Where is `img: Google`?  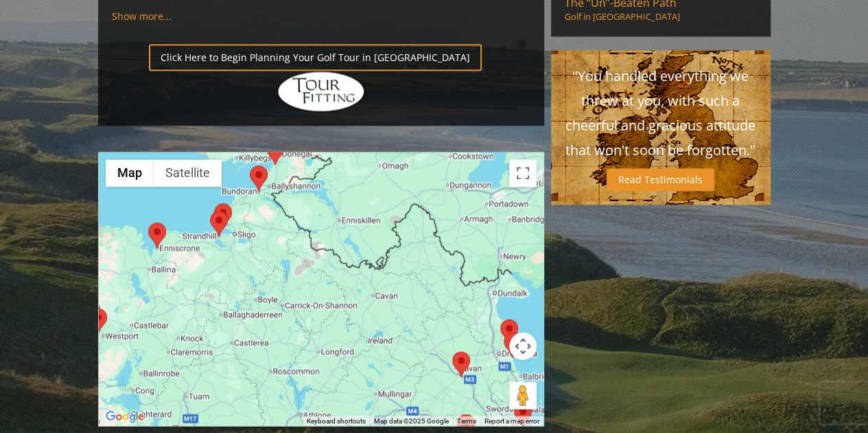 img: Google is located at coordinates (125, 416).